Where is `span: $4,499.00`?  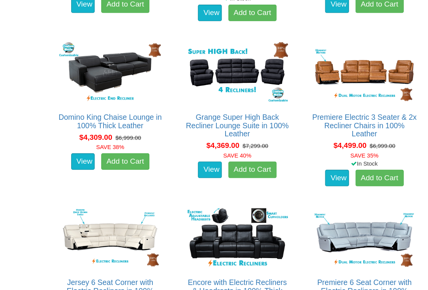 span: $4,499.00 is located at coordinates (355, 136).